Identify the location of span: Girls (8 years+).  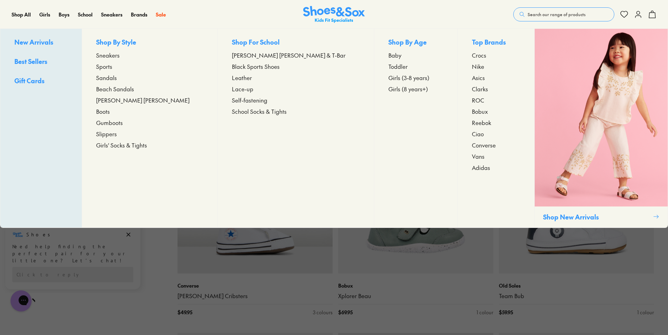
(408, 89).